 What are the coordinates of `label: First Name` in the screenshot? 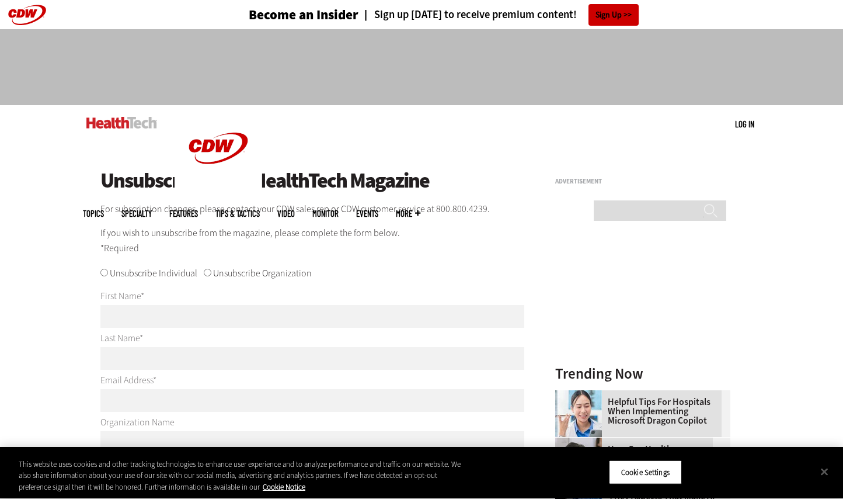 It's located at (122, 296).